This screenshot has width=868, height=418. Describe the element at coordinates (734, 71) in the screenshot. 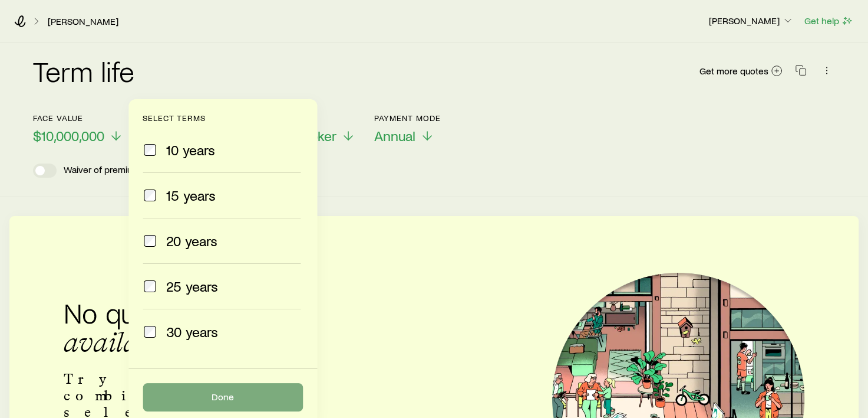

I see `span: Get more quotes` at that location.